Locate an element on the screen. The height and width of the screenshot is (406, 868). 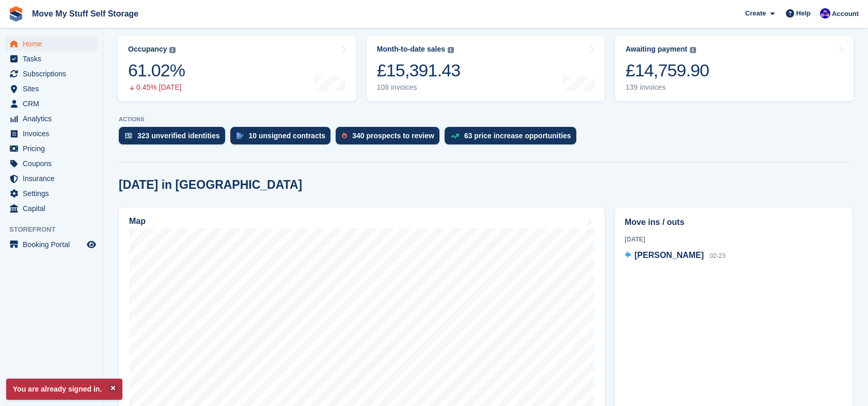
img: price_increase_opportunities-93ffe204e8149a01c8c9dc8f82e8f89637d9d84a8eef4429ea346261dce0b2c0.svg is located at coordinates (455, 136).